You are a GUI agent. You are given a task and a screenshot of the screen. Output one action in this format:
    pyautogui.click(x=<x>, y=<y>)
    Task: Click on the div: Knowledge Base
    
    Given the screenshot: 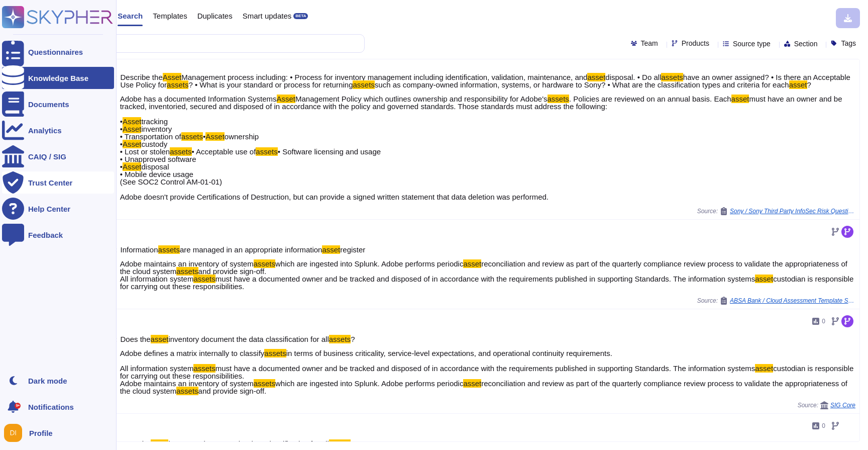 What is the action you would take?
    pyautogui.click(x=58, y=78)
    